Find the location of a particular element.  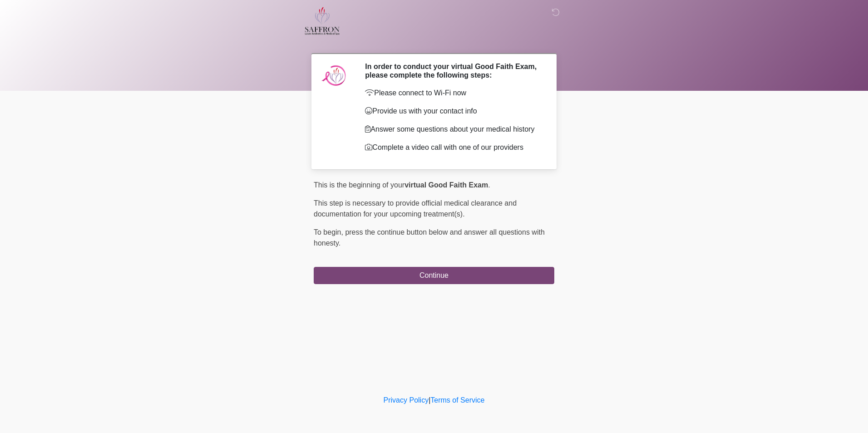

img: Agent Avatar is located at coordinates (334, 76).